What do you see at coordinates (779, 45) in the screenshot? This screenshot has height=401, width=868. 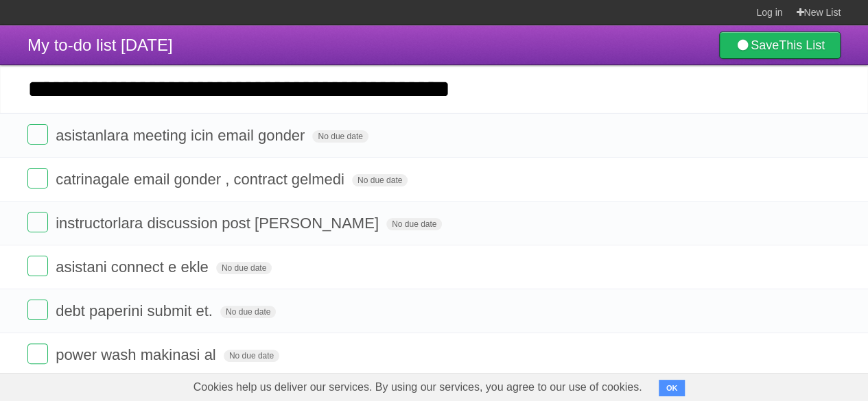 I see `a: SaveThis List` at bounding box center [779, 45].